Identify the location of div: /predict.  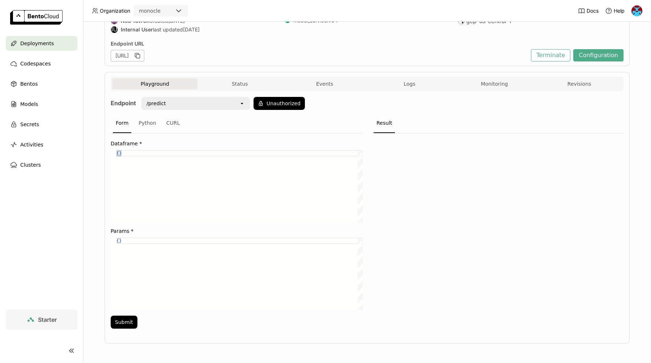
(156, 103).